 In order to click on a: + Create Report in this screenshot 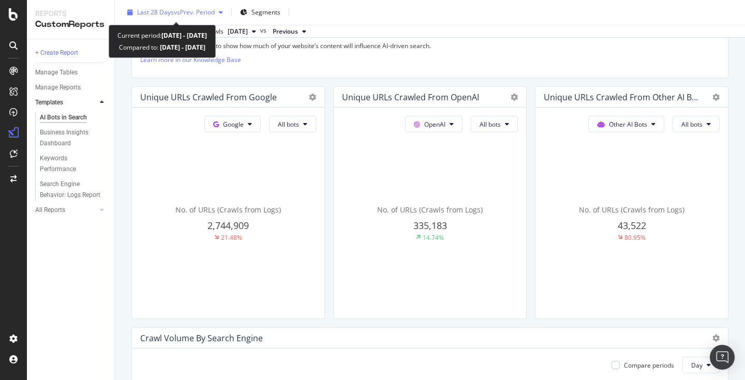, I will do `click(71, 53)`.